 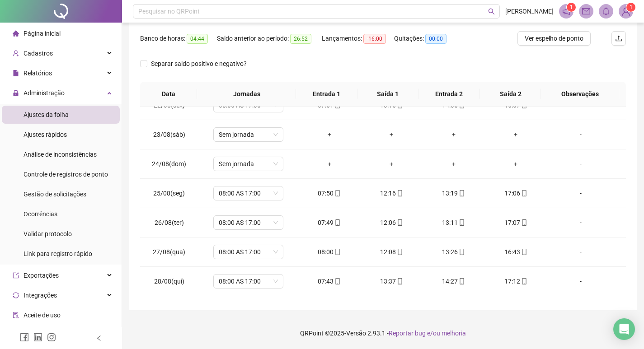 I want to click on button: Ver espelho de ponto, so click(x=554, y=39).